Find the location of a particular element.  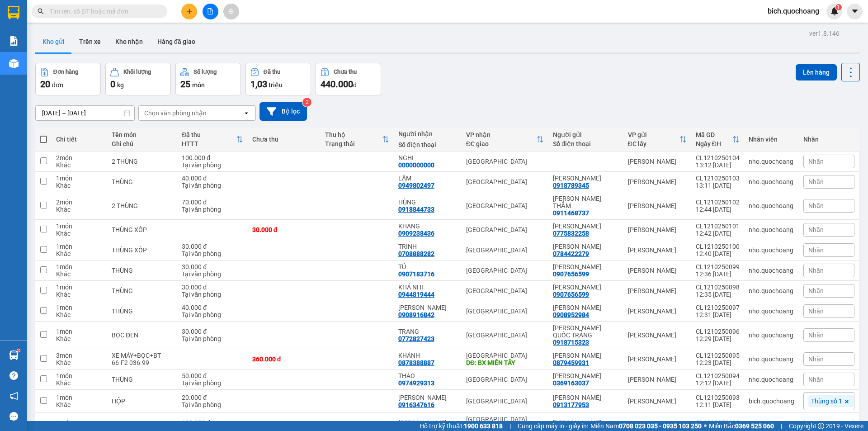

div: TRẦN THỊ HỒNG THẮM is located at coordinates (586, 202).